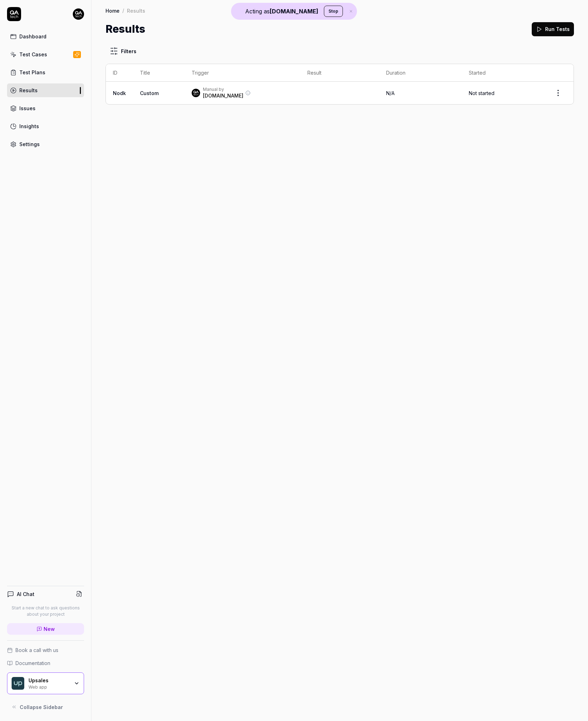  Describe the element at coordinates (159, 73) in the screenshot. I see `th: Title` at that location.